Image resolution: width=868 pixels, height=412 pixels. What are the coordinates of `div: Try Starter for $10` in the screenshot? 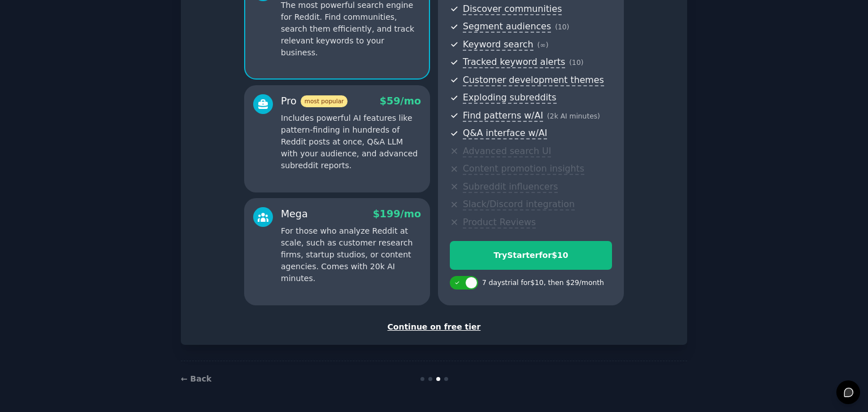 It's located at (531, 255).